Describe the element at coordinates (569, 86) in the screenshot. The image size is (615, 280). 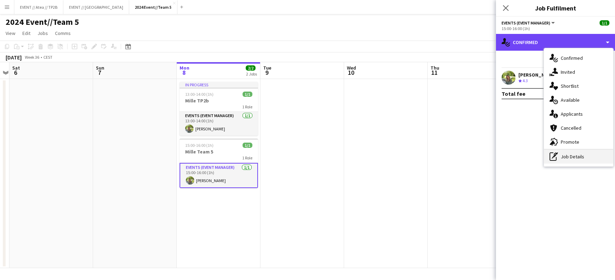
I see `span: Shortlist` at that location.